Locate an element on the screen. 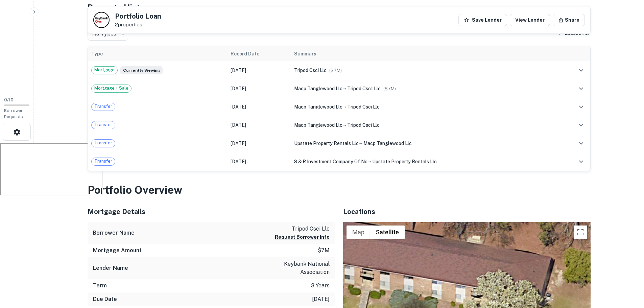  h6: Borrower Name is located at coordinates (114, 233).